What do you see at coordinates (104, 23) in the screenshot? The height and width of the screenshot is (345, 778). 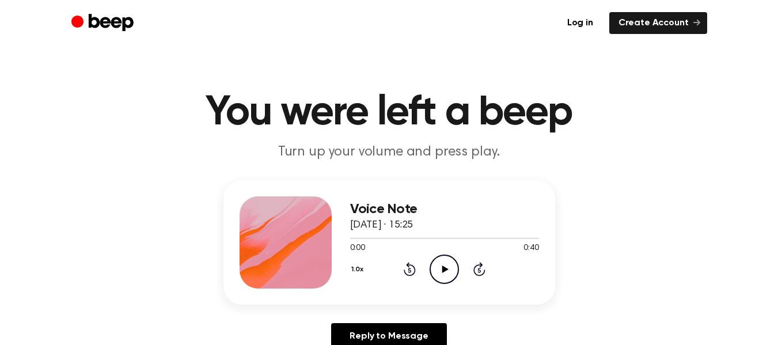 I see `a: Beep` at bounding box center [104, 23].